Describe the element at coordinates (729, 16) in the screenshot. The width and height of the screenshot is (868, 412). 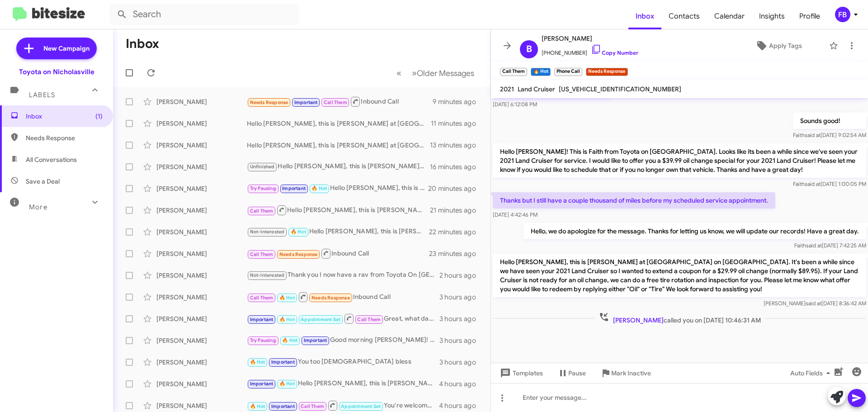
I see `span: Calendar` at that location.